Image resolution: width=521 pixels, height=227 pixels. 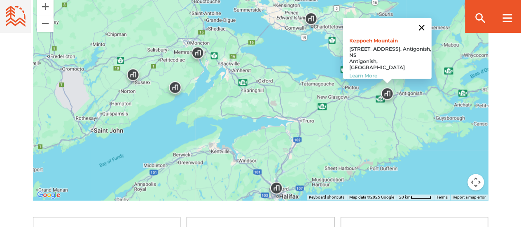 What do you see at coordinates (372, 197) in the screenshot?
I see `span: Map data ©2025 Google` at bounding box center [372, 197].